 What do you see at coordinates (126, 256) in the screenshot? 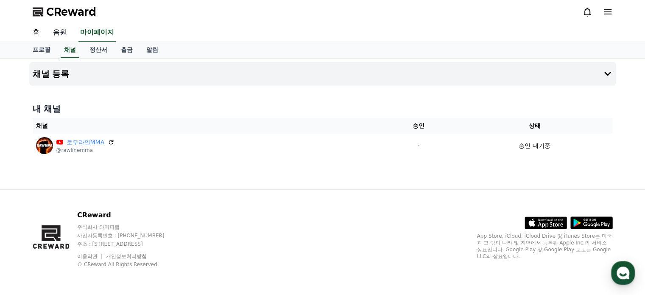
I see `a: 개인정보처리방침` at bounding box center [126, 256].